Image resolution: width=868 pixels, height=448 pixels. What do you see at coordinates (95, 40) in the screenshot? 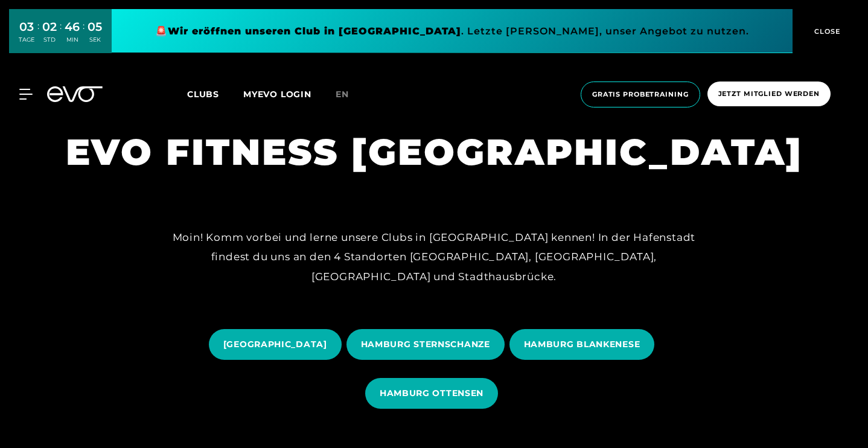
I see `div: SEK` at bounding box center [95, 40].